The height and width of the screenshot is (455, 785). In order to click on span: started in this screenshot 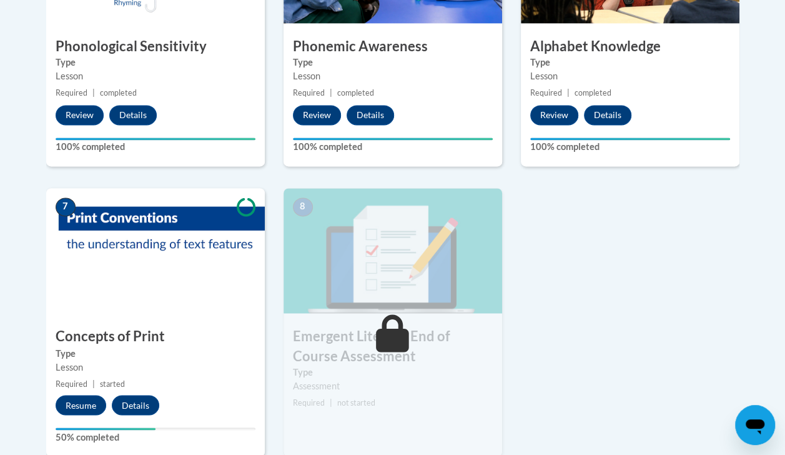, I will do `click(112, 383)`.